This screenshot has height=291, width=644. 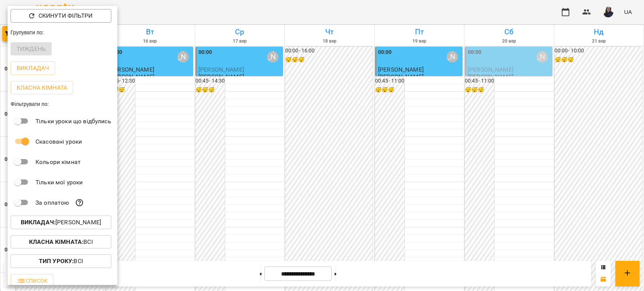 I want to click on b: Викладач :, so click(x=38, y=222).